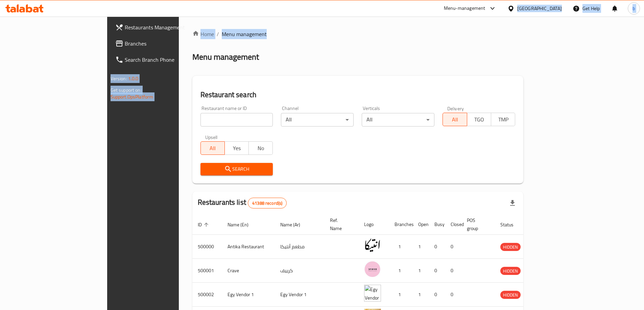 The width and height of the screenshot is (644, 310). I want to click on h2: Menu management, so click(226, 57).